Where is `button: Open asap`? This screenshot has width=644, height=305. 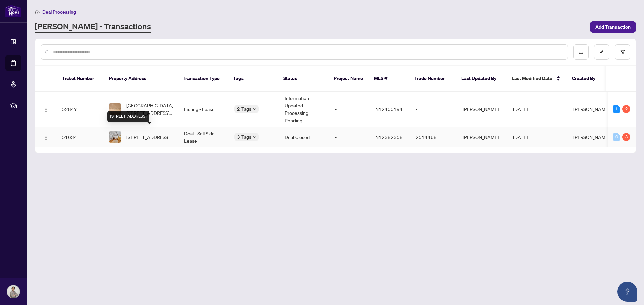
button: Open asap is located at coordinates (627, 292).